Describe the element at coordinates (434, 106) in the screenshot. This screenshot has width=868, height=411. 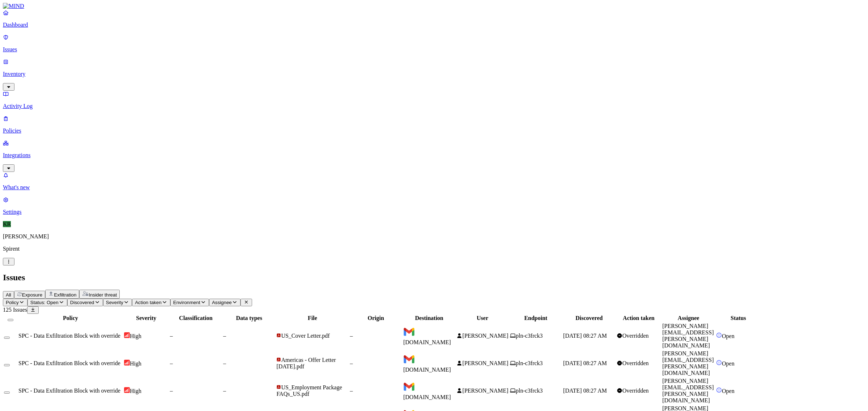
I see `p: Activity Log` at that location.